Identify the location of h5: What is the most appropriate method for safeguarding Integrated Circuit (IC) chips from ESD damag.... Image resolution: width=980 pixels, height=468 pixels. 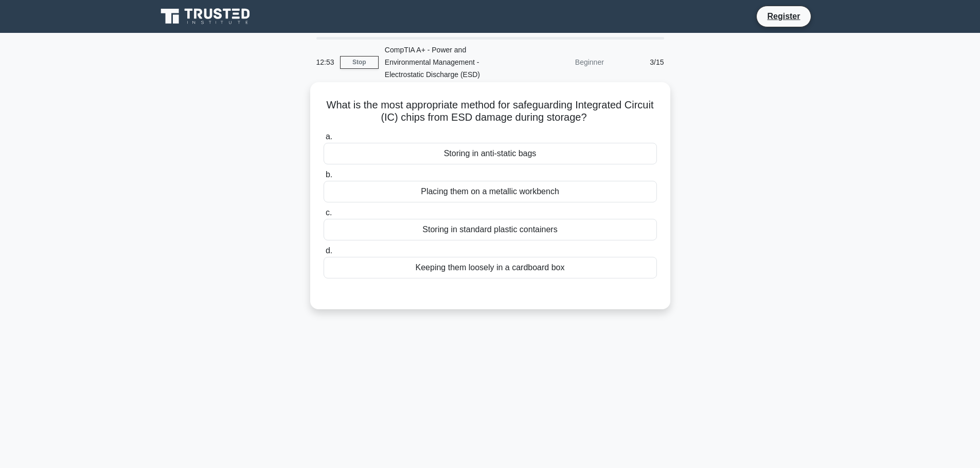
(490, 112).